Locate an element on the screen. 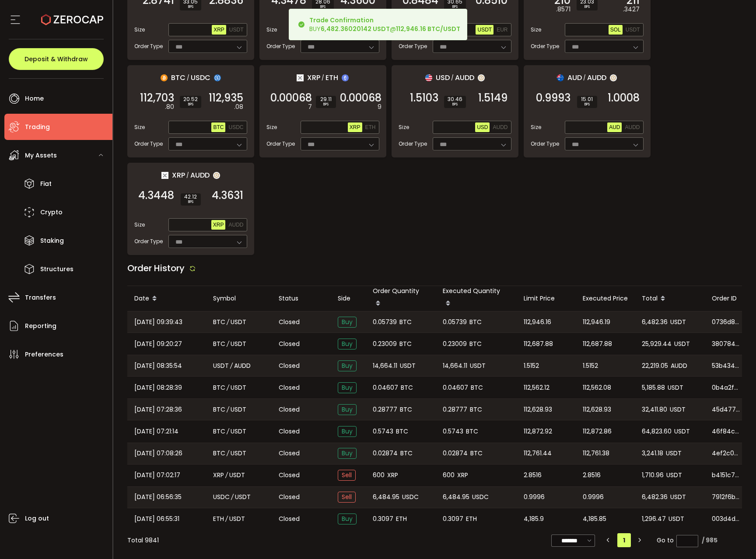  span: AUD is located at coordinates (614, 127).